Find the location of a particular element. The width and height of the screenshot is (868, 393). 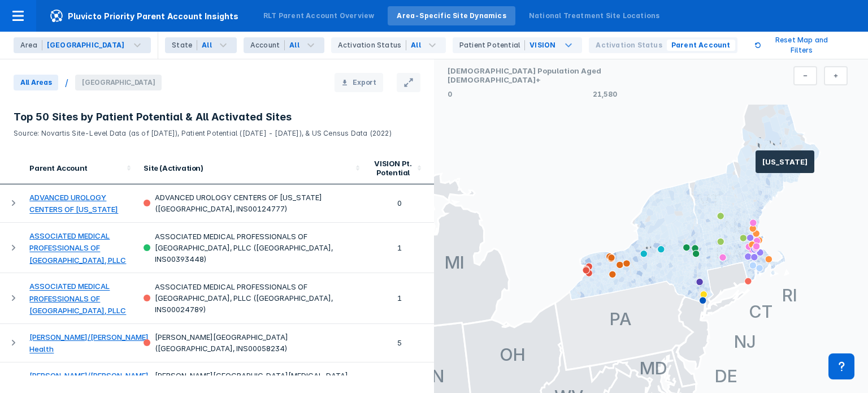

div: Area-Specific Site Dynamics is located at coordinates (451, 16).